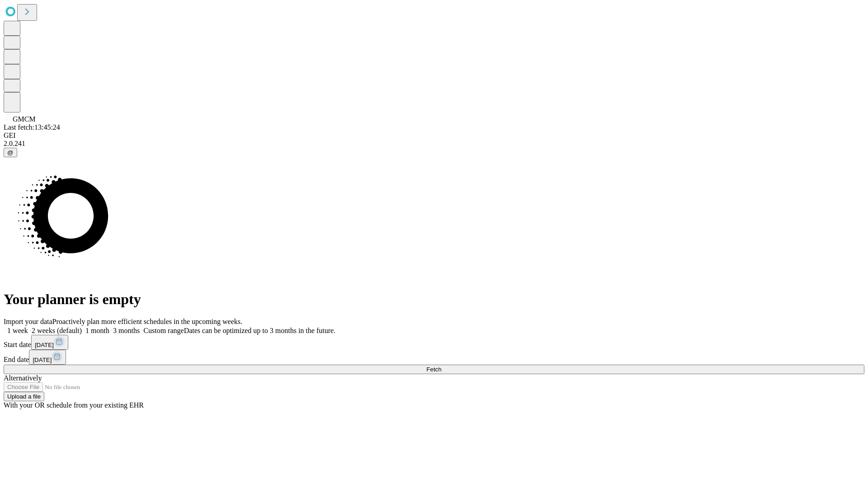  What do you see at coordinates (434, 136) in the screenshot?
I see `div: GEI` at bounding box center [434, 136].